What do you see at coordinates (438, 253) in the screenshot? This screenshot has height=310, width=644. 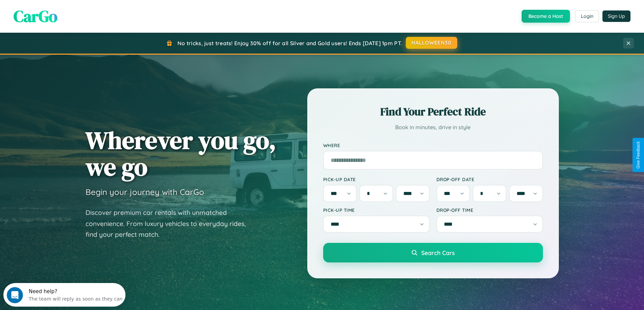 I see `span: Search Cars` at bounding box center [438, 253].